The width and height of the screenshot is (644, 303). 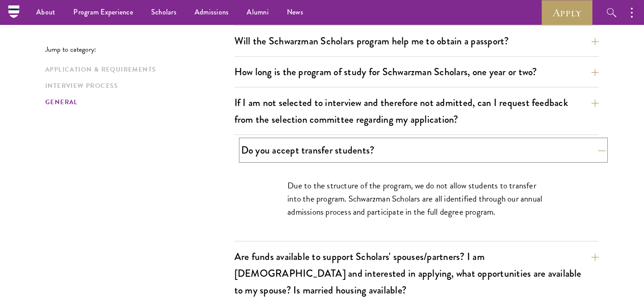 What do you see at coordinates (416, 198) in the screenshot?
I see `p: Due to the structure of the program, we do not allow students to transfer into the program. Schwa...` at bounding box center [416, 198].